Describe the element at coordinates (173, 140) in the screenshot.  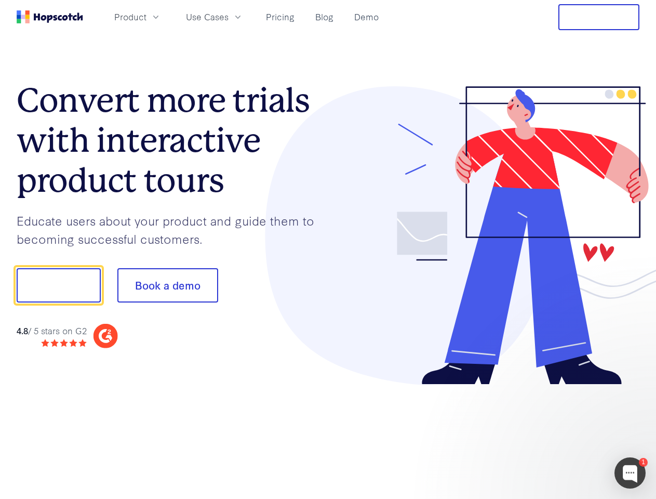
I see `h1: Convert more trials with interactive product tours` at that location.